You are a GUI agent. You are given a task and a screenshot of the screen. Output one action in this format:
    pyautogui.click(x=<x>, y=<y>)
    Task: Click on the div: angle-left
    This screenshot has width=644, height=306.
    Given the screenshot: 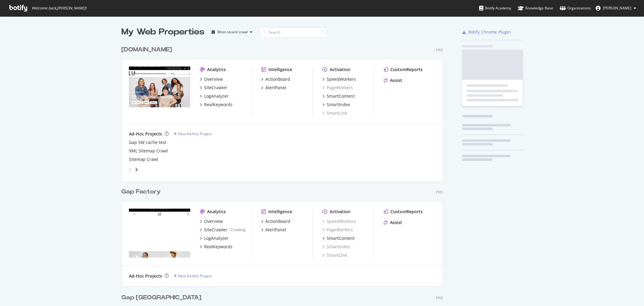 What is the action you would take?
    pyautogui.click(x=130, y=170)
    